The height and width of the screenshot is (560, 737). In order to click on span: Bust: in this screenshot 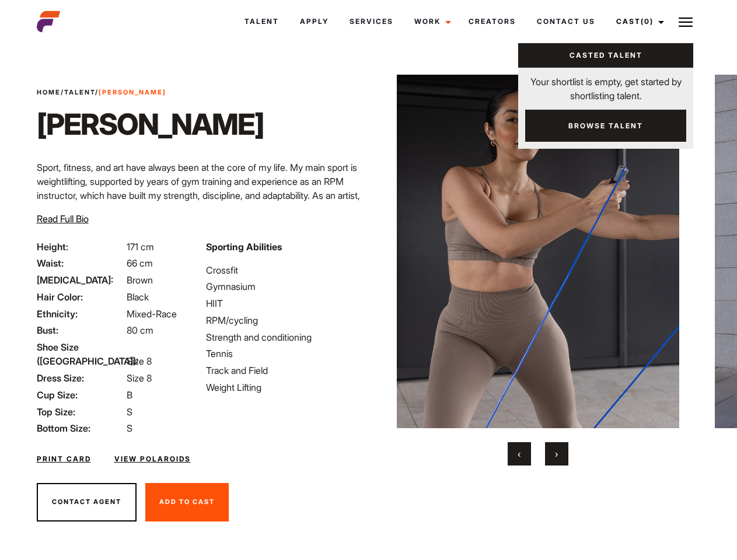, I will do `click(80, 331)`.